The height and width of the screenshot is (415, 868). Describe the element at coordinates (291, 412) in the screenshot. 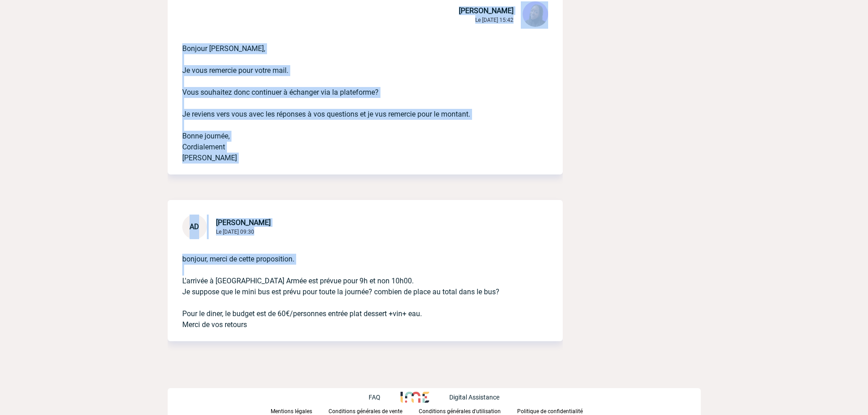

I see `p: Mentions légales` at that location.